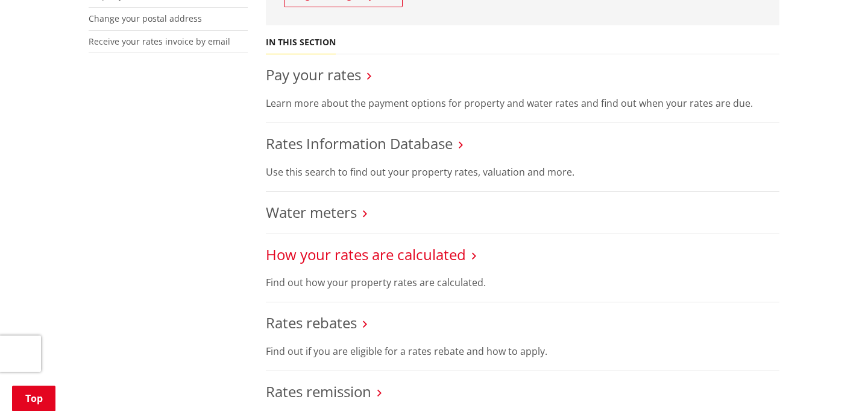 This screenshot has height=411, width=868. I want to click on p: Find out if you are eligible for a rates rebate and how to apply., so click(523, 351).